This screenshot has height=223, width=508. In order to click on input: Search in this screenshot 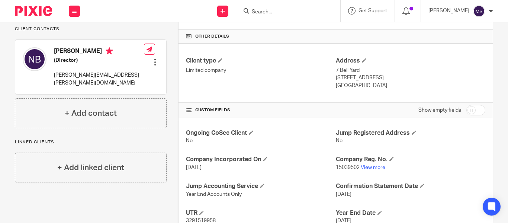, I will do `click(284, 12)`.